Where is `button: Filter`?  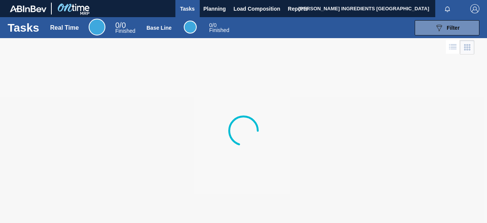 button: Filter is located at coordinates (447, 28).